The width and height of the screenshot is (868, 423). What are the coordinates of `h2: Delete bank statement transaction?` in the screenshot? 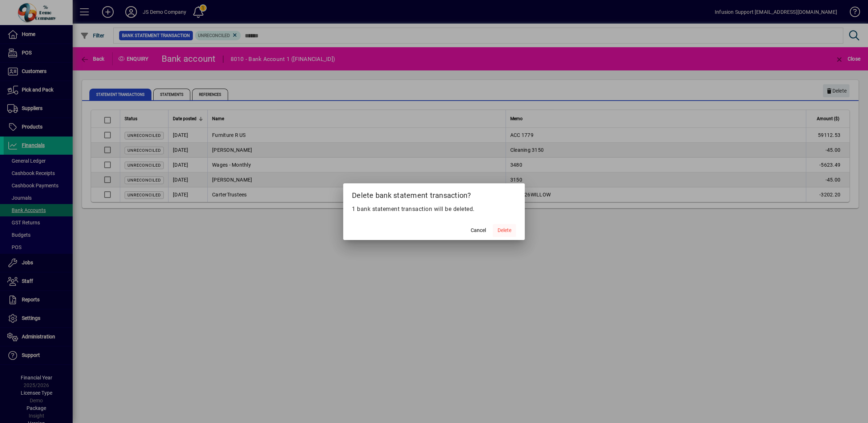 It's located at (434, 194).